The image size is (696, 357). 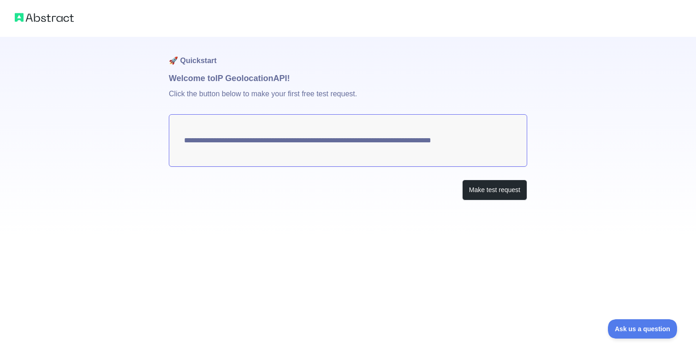 What do you see at coordinates (348, 100) in the screenshot?
I see `p: Click the button below to make your first free test request.` at bounding box center [348, 100].